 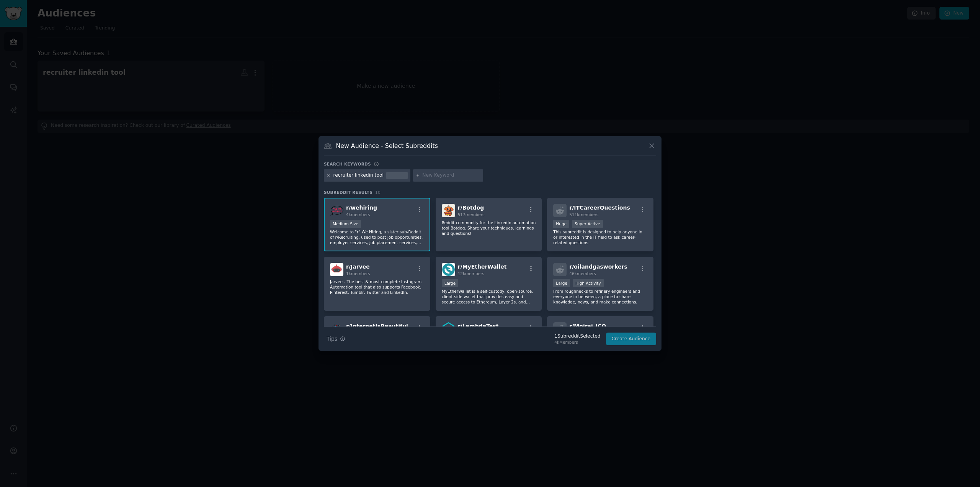 What do you see at coordinates (587, 224) in the screenshot?
I see `div: Super Active` at bounding box center [587, 224].